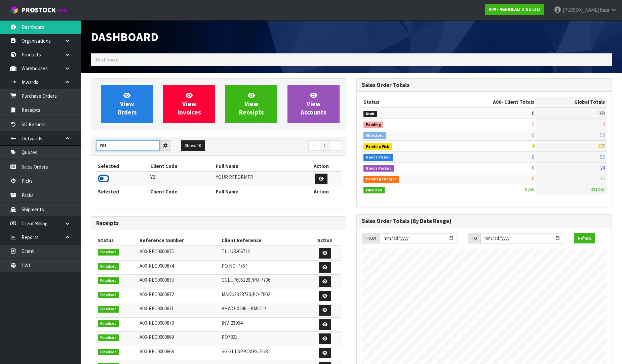  Describe the element at coordinates (314, 104) in the screenshot. I see `a: ViewAccounts` at that location.